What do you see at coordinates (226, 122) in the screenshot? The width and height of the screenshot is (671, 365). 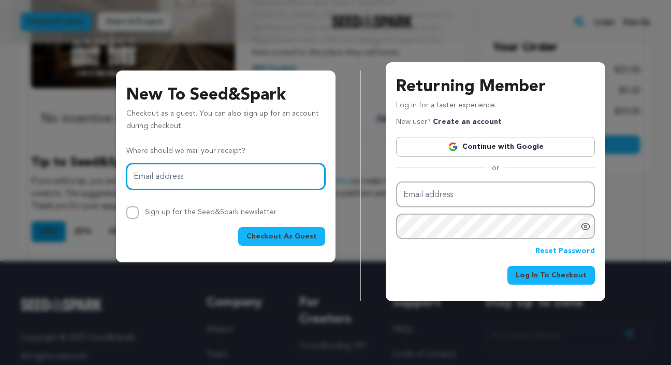 I see `p: Checkout as a guest. You can also sign up for an account during checkout.` at bounding box center [226, 122].